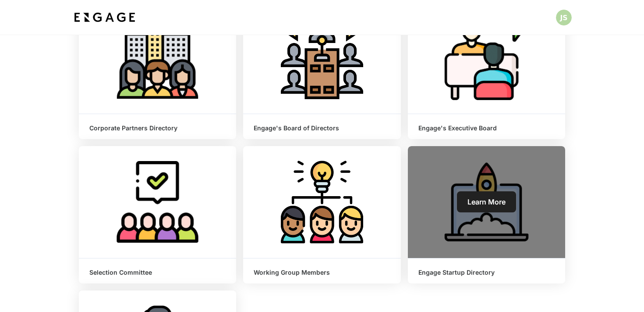 Image resolution: width=644 pixels, height=312 pixels. What do you see at coordinates (322, 272) in the screenshot?
I see `h6: Working Group Members` at bounding box center [322, 272].